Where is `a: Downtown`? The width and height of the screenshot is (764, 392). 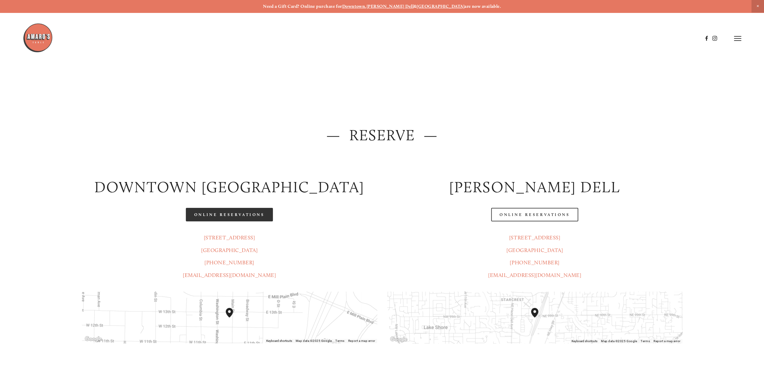
a: Downtown is located at coordinates (354, 6).